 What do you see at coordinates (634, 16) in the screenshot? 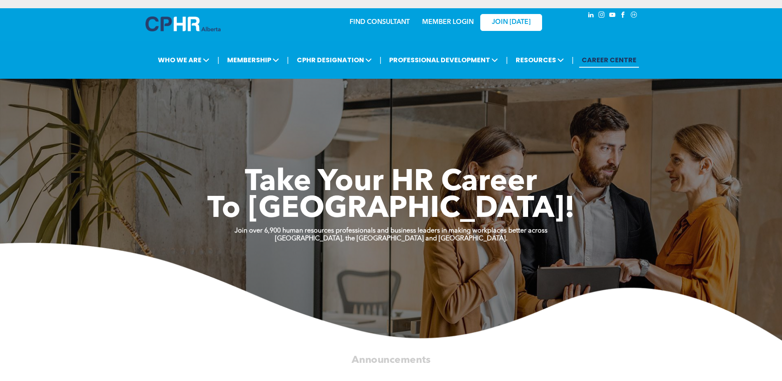
I see `a: Social network` at bounding box center [634, 16].